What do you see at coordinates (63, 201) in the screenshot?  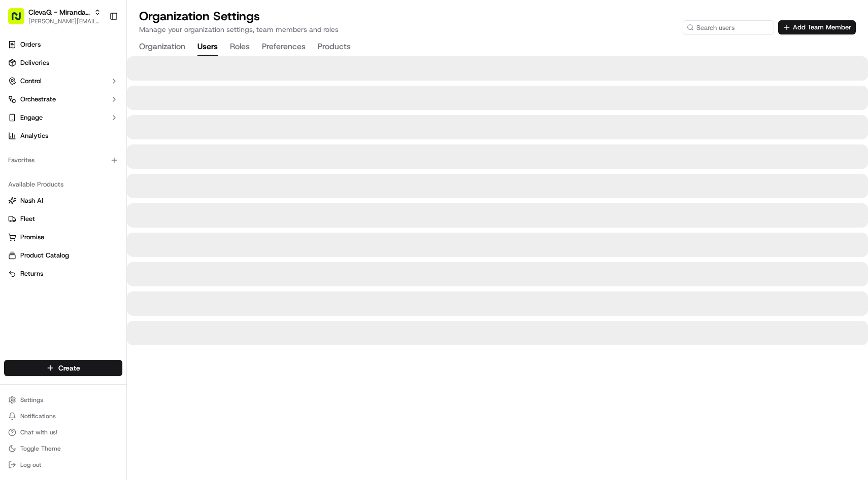 I see `button: Nash AI` at bounding box center [63, 201].